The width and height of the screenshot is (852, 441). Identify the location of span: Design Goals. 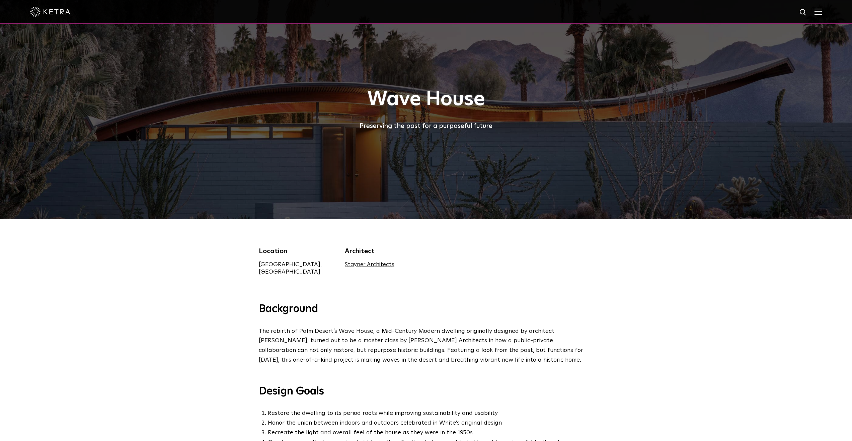
(291, 391).